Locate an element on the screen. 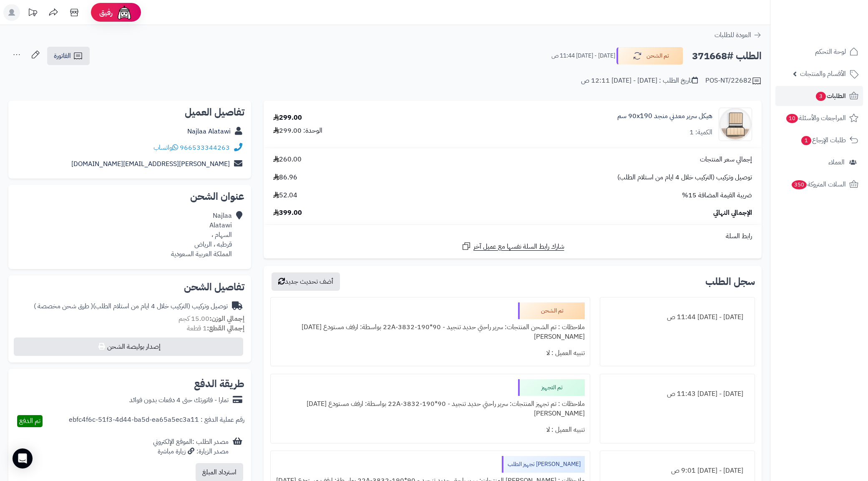  span: الإجمالي النهائي is located at coordinates (732, 213).